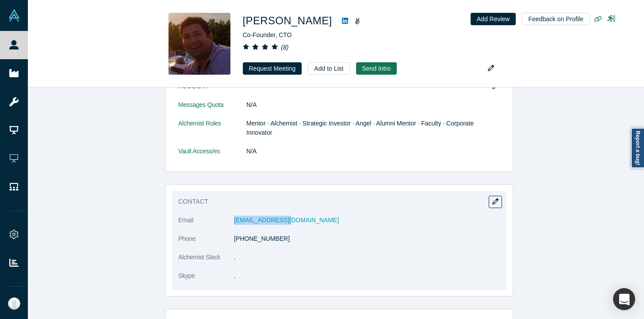  What do you see at coordinates (18, 18) in the screenshot?
I see `img: logo_orange.svg` at bounding box center [18, 18].